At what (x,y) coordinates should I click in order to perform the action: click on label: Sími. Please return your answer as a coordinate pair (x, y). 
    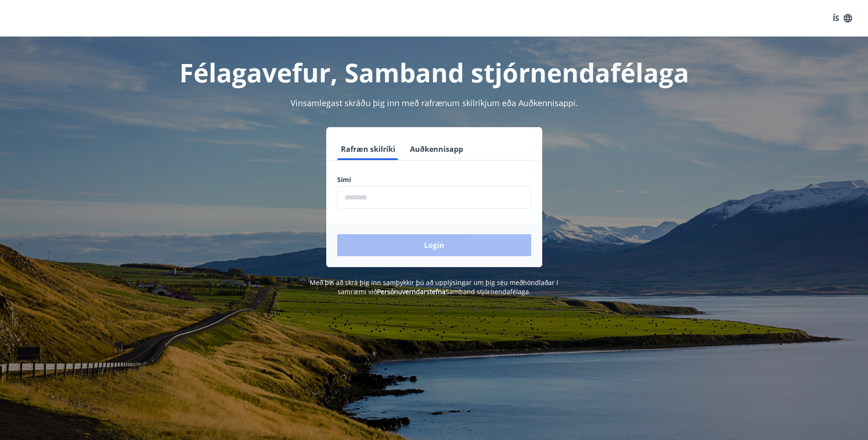
    Looking at the image, I should click on (434, 180).